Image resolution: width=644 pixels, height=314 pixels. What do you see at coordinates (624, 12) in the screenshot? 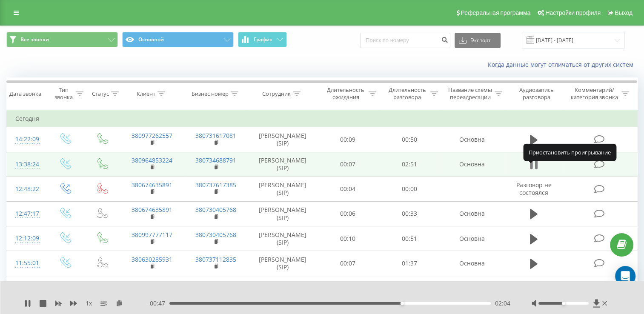
I see `span: Выход` at bounding box center [624, 12].